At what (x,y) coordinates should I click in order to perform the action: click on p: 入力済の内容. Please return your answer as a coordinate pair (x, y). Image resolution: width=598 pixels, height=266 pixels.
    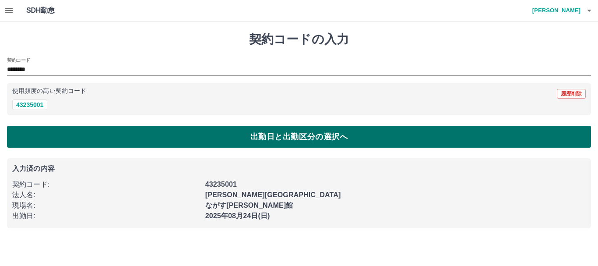
    Looking at the image, I should click on (299, 169).